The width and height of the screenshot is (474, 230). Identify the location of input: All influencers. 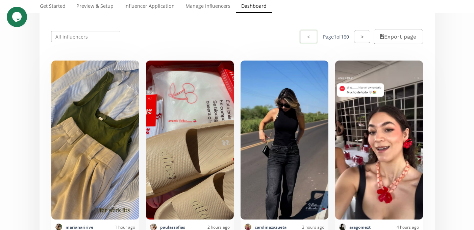
(86, 37).